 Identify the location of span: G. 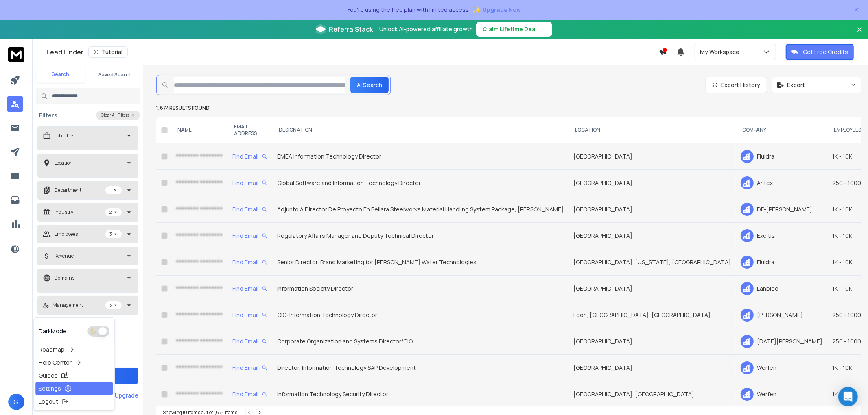
(16, 402).